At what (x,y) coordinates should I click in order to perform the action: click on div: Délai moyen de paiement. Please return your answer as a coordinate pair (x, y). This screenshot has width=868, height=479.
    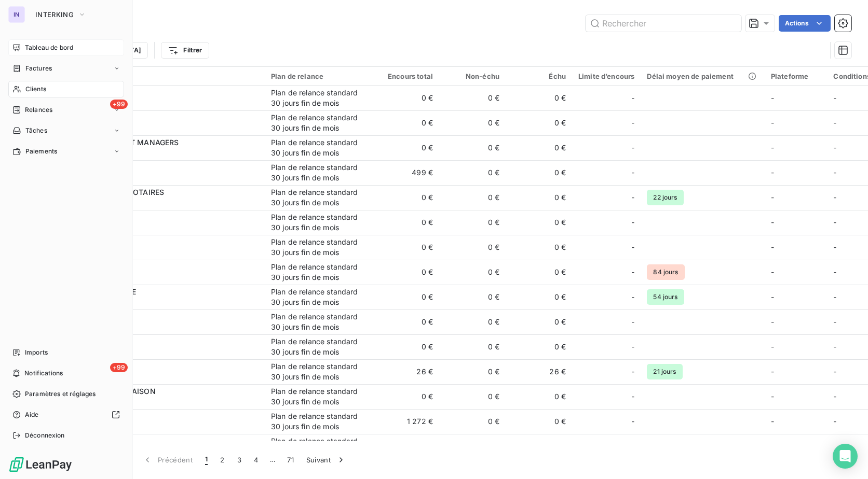
    Looking at the image, I should click on (702, 76).